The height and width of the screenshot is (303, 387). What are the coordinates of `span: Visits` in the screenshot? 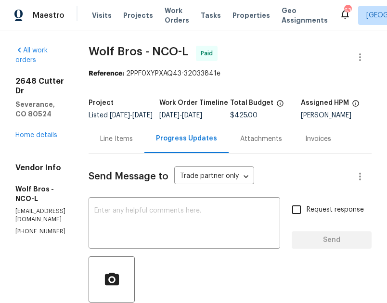 It's located at (102, 15).